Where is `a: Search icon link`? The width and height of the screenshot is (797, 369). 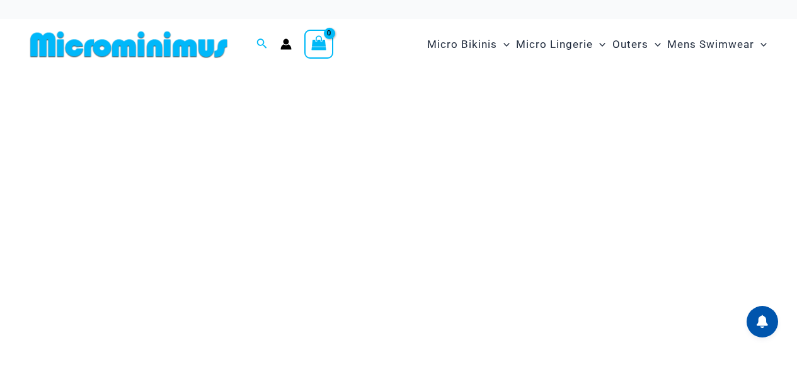 a: Search icon link is located at coordinates (262, 44).